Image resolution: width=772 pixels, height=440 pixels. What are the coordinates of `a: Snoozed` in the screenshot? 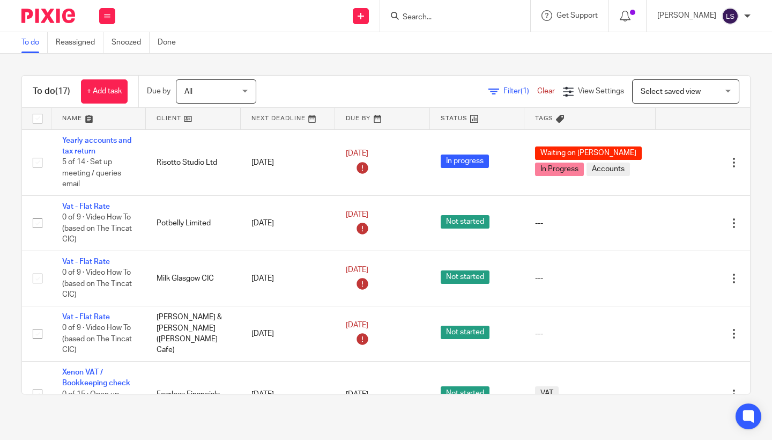 It's located at (130, 42).